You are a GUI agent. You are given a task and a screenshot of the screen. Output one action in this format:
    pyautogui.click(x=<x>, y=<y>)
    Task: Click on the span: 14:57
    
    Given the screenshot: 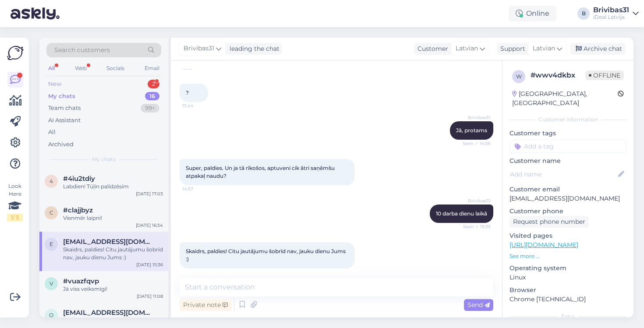 What is the action you would take?
    pyautogui.click(x=198, y=189)
    